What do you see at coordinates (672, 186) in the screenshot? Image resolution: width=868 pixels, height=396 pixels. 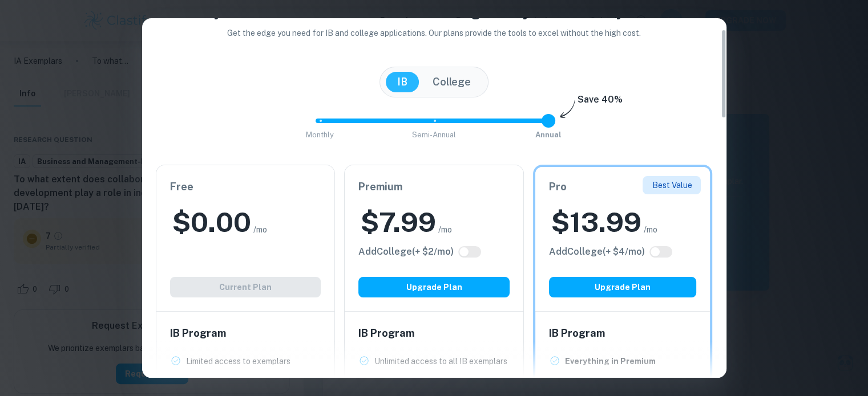 I see `p: Best Value` at bounding box center [672, 186].